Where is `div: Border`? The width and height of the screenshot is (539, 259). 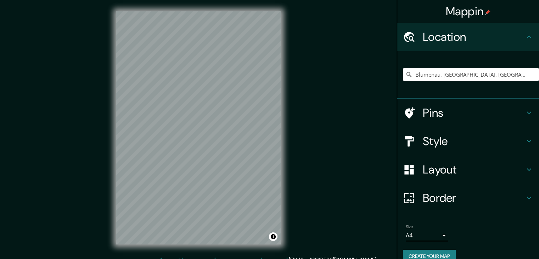 div: Border is located at coordinates (468, 198).